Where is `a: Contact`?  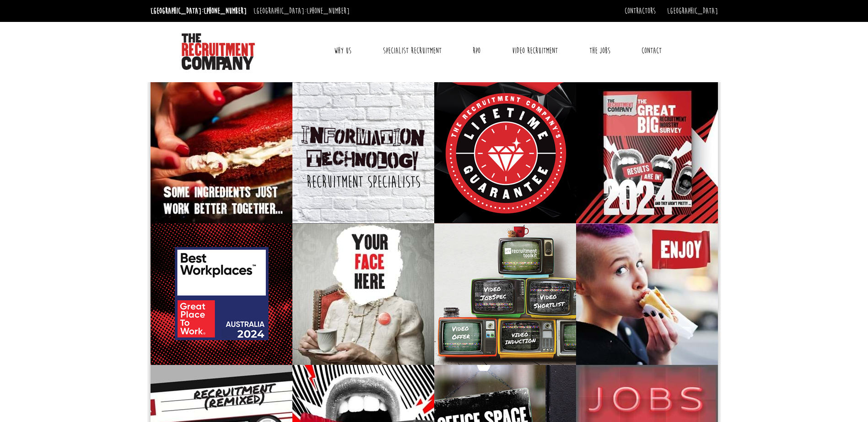
a: Contact is located at coordinates (651, 50).